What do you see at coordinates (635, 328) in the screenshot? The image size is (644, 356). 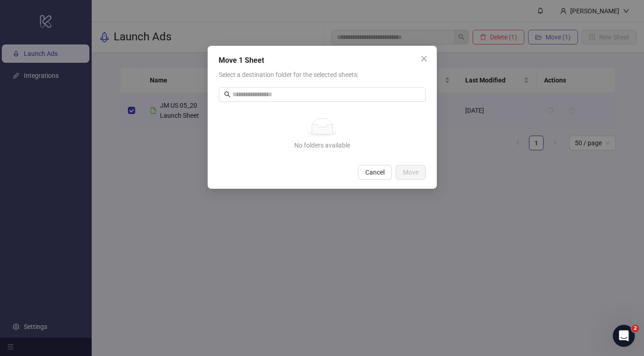 I see `span: 2` at bounding box center [635, 328].